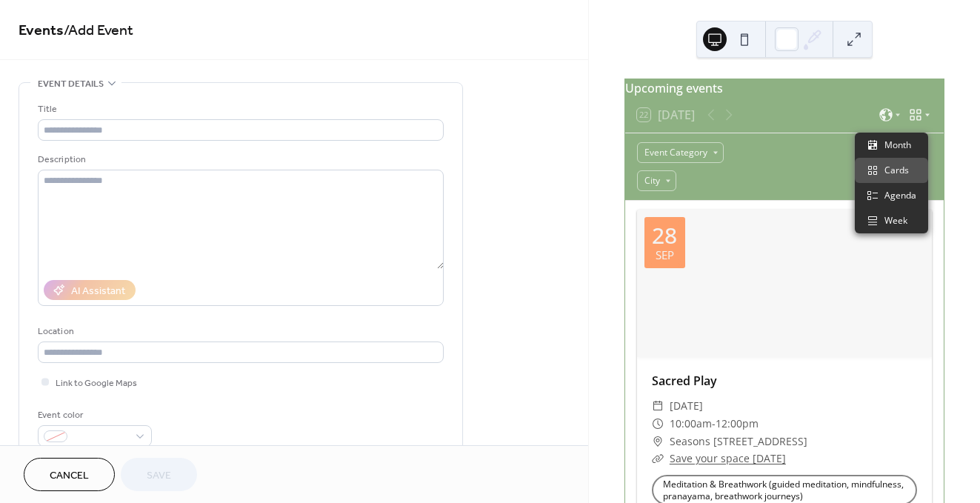 The image size is (980, 503). I want to click on a: Cancel, so click(69, 475).